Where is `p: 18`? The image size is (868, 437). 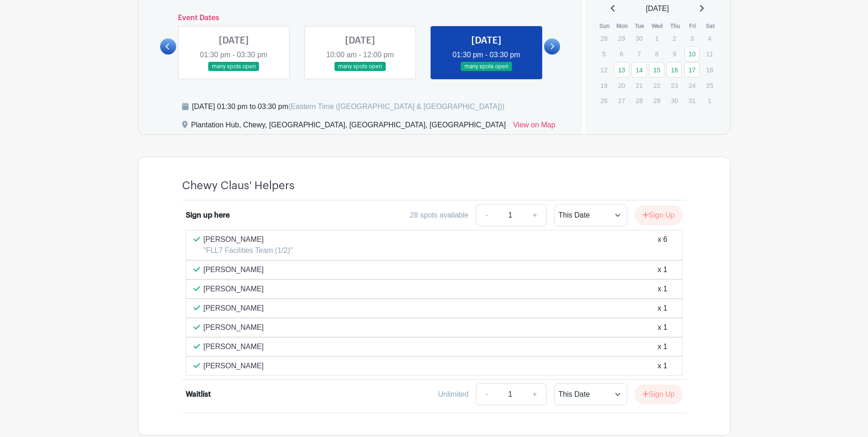
p: 18 is located at coordinates (709, 70).